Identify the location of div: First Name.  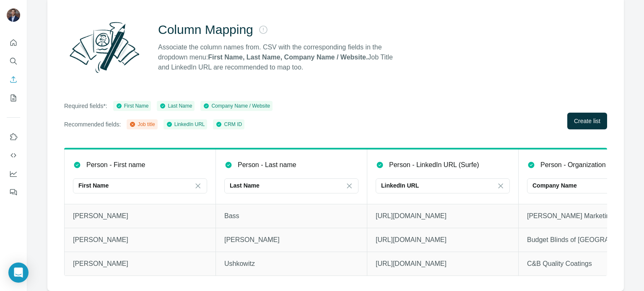
(132, 106).